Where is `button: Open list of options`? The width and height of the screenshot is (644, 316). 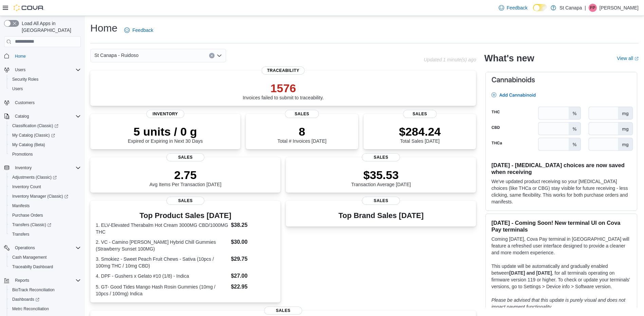
button: Open list of options is located at coordinates (219, 56).